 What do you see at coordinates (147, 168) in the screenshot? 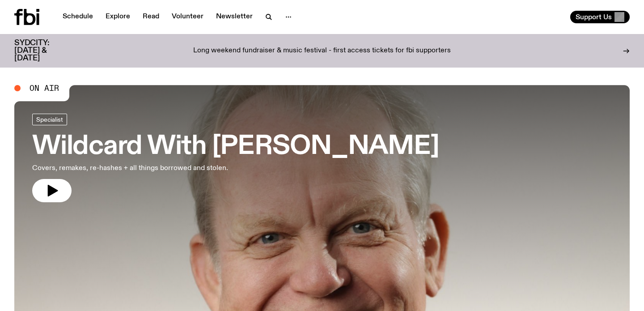
I see `p: Covers, remakes, re-hashes + all things borrowed and stolen.` at bounding box center [147, 168].